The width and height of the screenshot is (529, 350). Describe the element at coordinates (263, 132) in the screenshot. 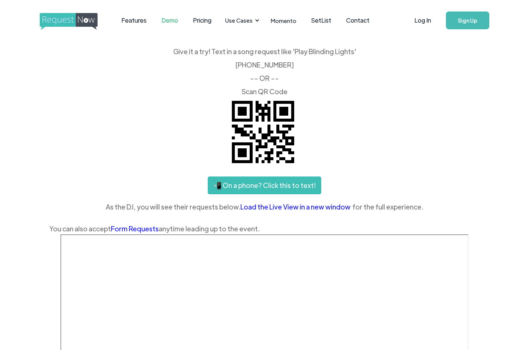

I see `img: QR code` at that location.